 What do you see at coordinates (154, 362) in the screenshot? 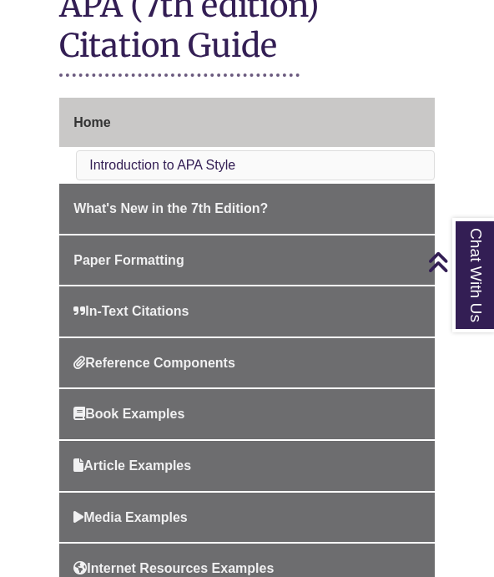
I see `span: Reference Components` at bounding box center [154, 362].